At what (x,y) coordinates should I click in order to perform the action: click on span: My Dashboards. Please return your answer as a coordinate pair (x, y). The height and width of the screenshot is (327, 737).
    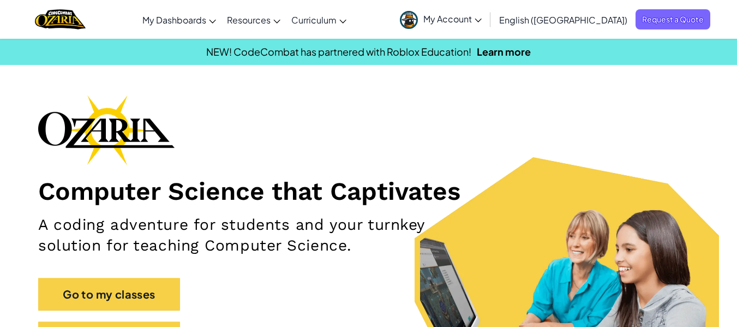
    Looking at the image, I should click on (174, 20).